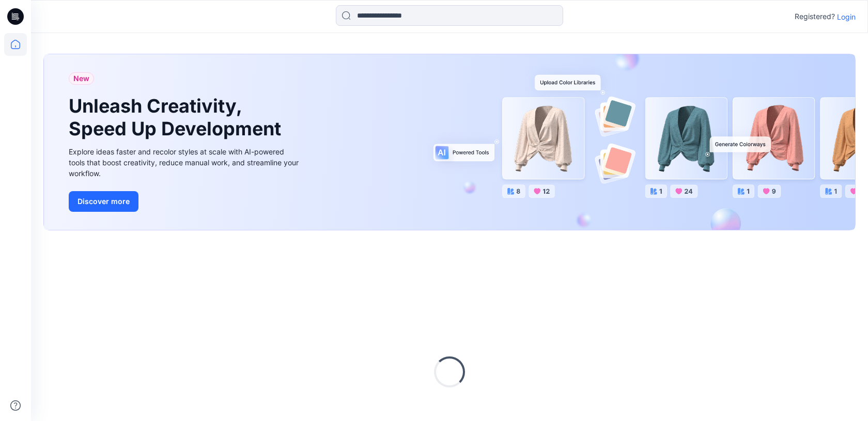 This screenshot has height=421, width=868. I want to click on a: Discover more, so click(185, 201).